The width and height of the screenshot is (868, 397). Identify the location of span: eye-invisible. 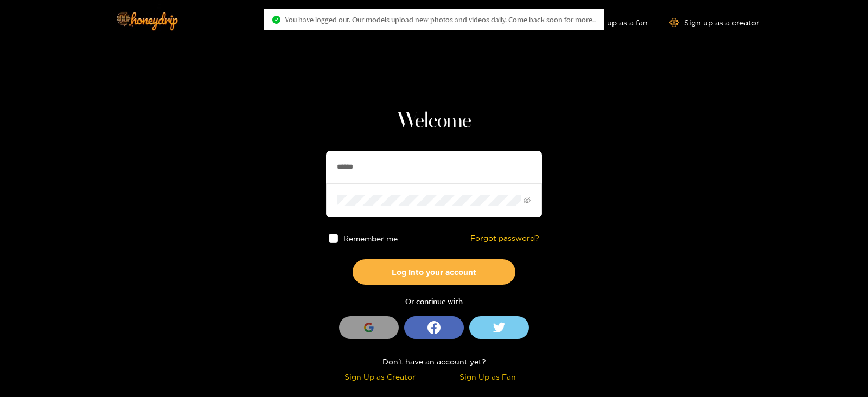
(527, 200).